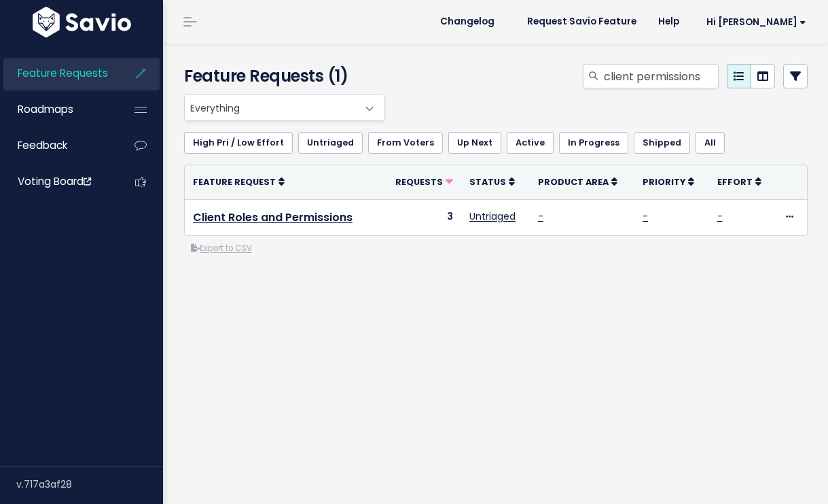 The height and width of the screenshot is (504, 828). What do you see at coordinates (42, 145) in the screenshot?
I see `span: Feedback` at bounding box center [42, 145].